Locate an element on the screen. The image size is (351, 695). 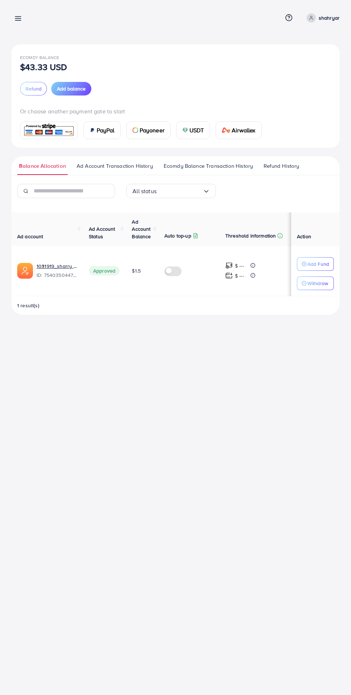
a: cardPayoneer is located at coordinates (148, 130).